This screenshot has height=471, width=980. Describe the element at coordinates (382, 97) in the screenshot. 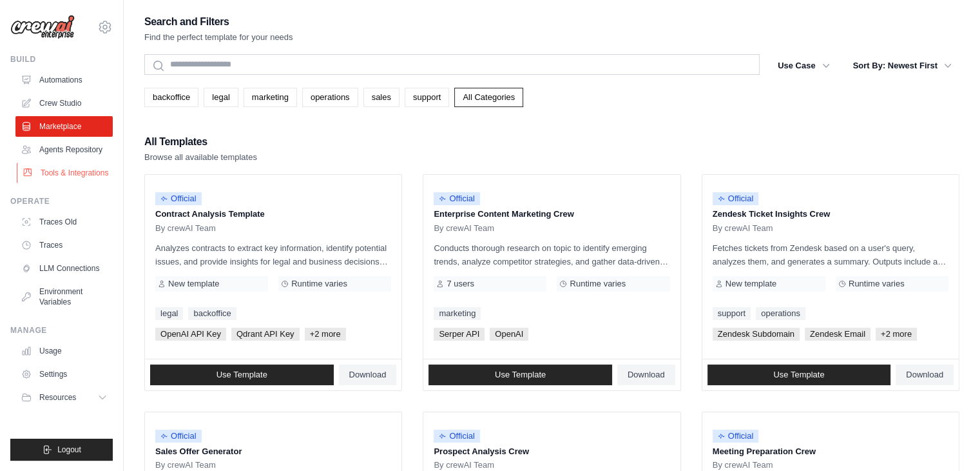

I see `a: sales` at that location.